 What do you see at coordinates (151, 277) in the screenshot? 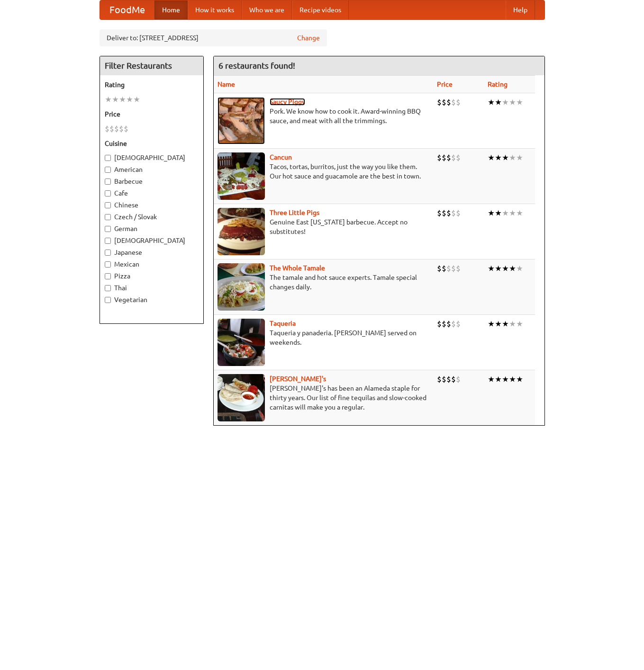
I see `label: Pizza` at bounding box center [151, 277].